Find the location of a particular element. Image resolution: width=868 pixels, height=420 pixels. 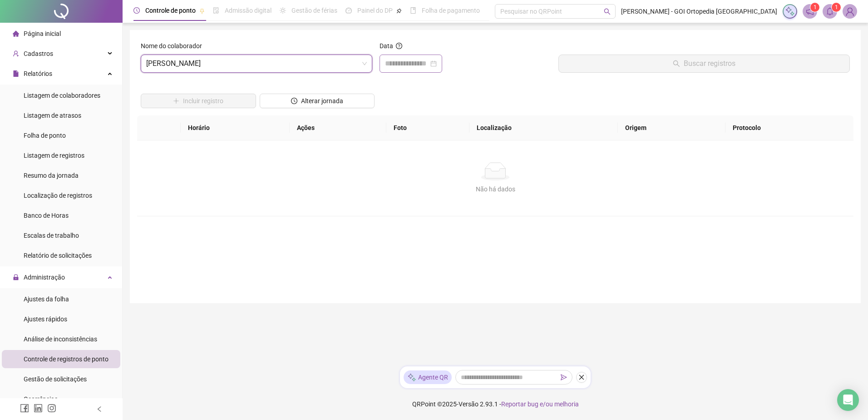

span: Resumo da jornada is located at coordinates (51, 176).